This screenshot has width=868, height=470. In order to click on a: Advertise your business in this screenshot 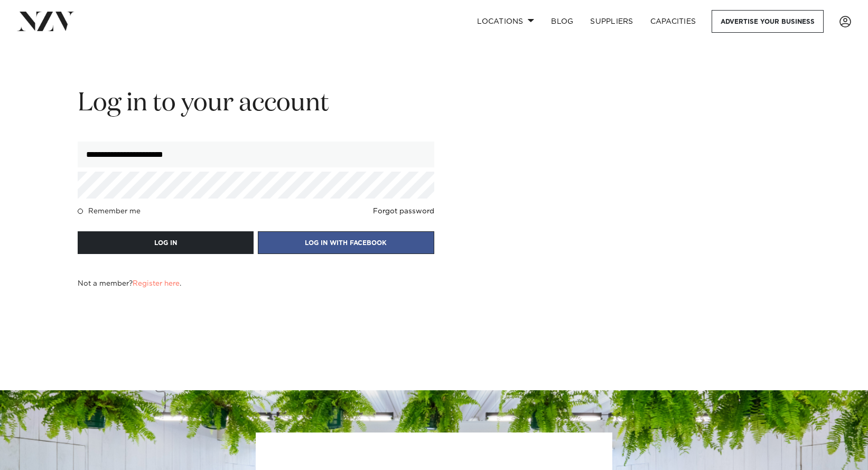, I will do `click(767, 21)`.